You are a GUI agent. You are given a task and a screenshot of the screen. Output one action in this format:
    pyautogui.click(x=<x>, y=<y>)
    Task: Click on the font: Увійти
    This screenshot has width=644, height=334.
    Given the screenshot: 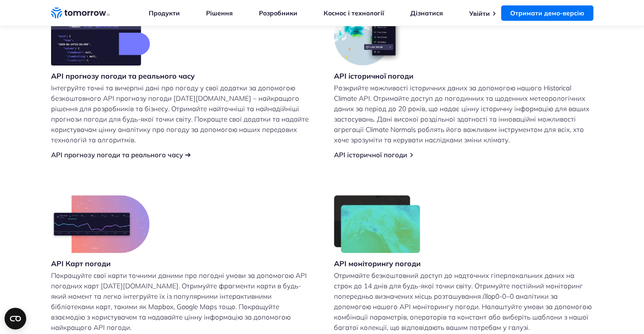 What is the action you would take?
    pyautogui.click(x=479, y=13)
    